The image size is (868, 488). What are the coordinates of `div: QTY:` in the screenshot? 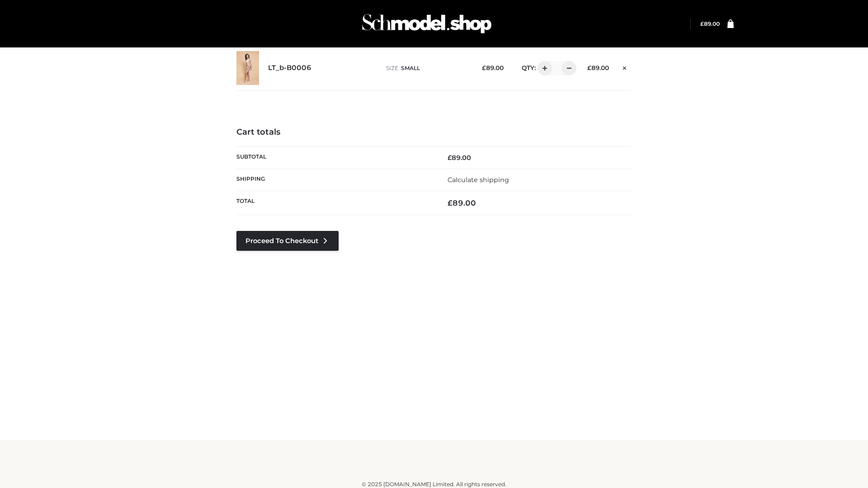 It's located at (543, 68).